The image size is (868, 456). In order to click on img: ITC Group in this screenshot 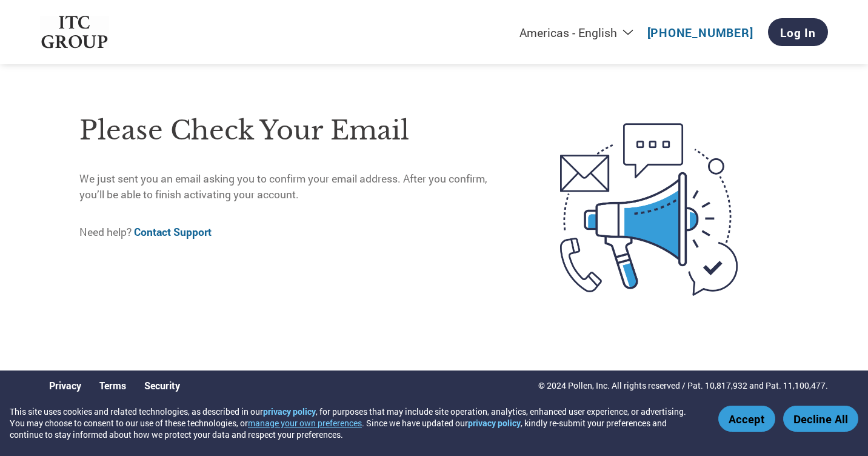, I will do `click(75, 32)`.